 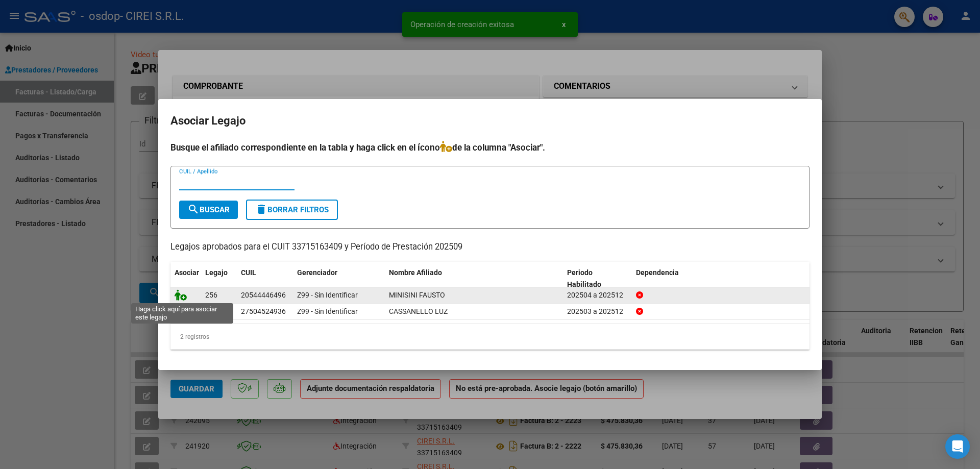 I want to click on span: Legajo, so click(x=216, y=272).